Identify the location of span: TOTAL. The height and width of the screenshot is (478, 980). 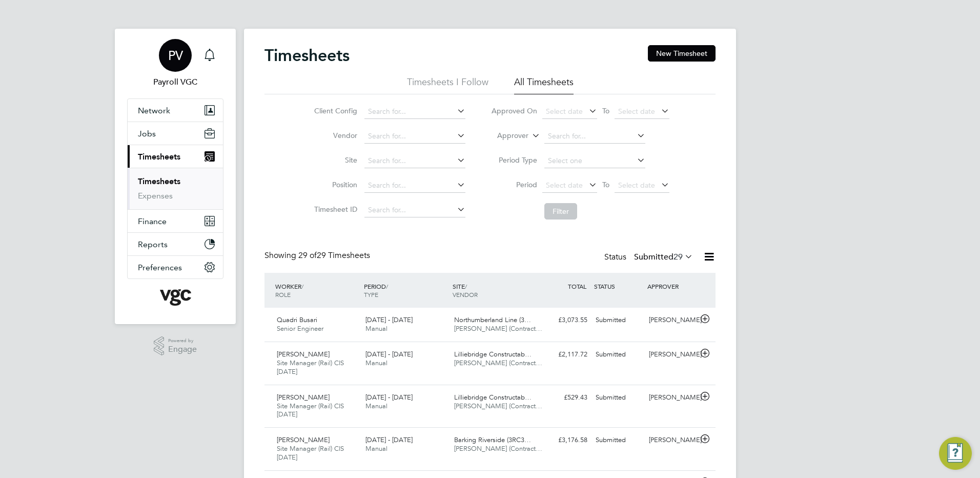
(577, 286).